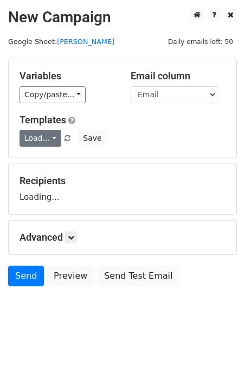 The width and height of the screenshot is (245, 389). What do you see at coordinates (40, 138) in the screenshot?
I see `a: Load...` at bounding box center [40, 138].